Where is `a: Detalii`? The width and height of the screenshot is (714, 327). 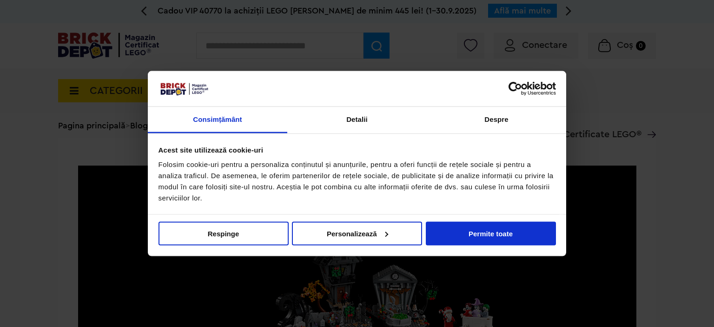 a: Detalii is located at coordinates (357, 120).